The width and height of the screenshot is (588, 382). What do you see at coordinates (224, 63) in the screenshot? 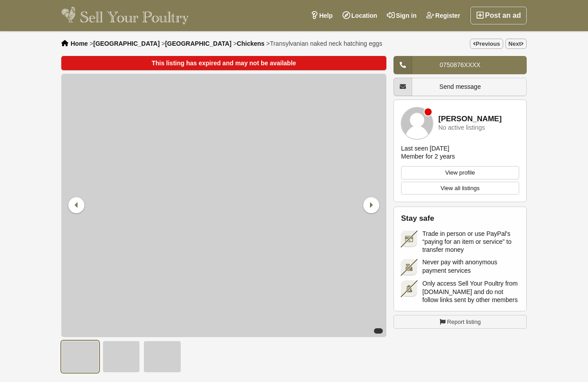
I see `div: This listing has expired and may not be available` at bounding box center [224, 63].